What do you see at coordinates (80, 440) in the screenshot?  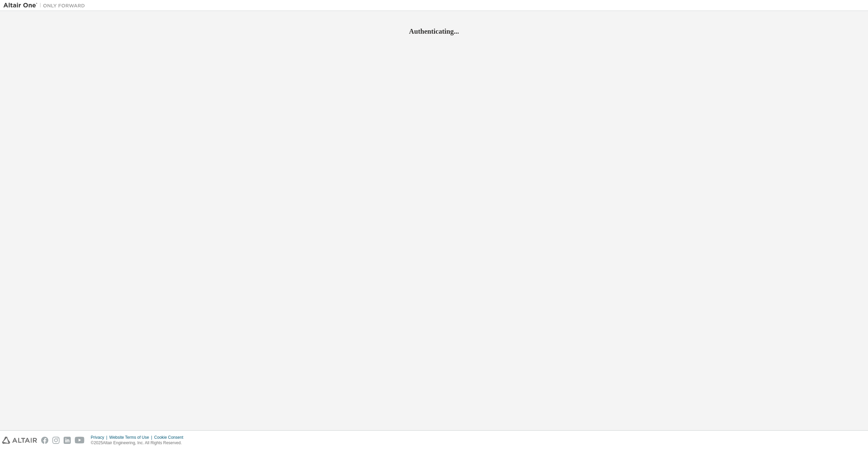 I see `img: youtube.svg` at bounding box center [80, 440].